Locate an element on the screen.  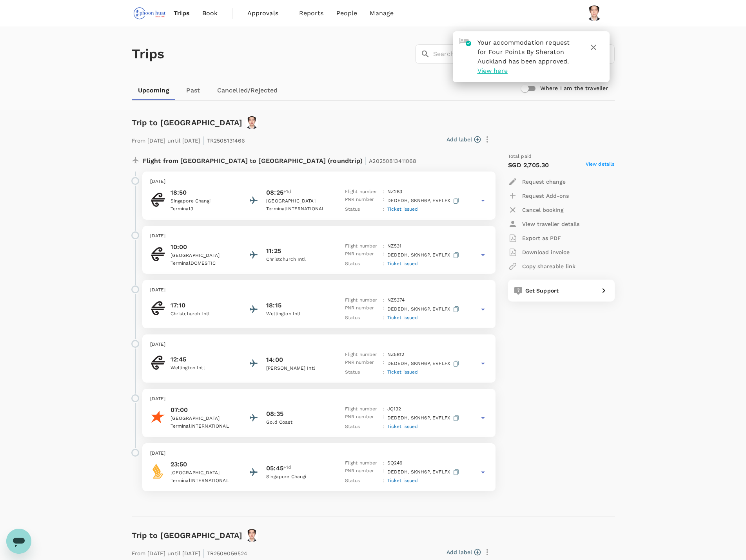
p: NZ 283 is located at coordinates (394, 192).